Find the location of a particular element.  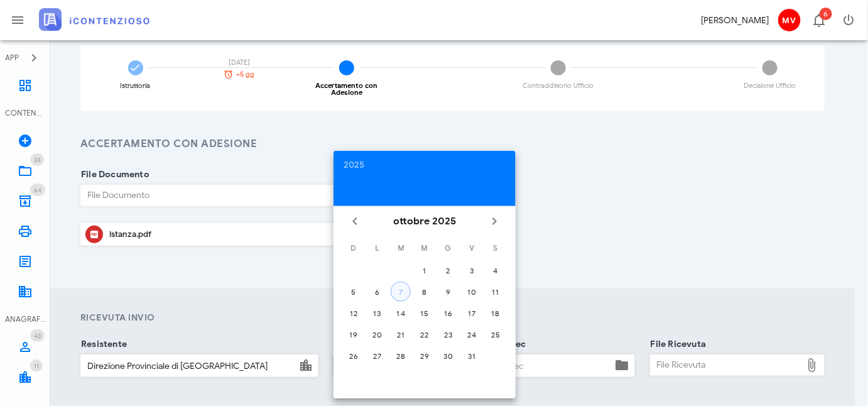

button: 8 is located at coordinates (424, 291).